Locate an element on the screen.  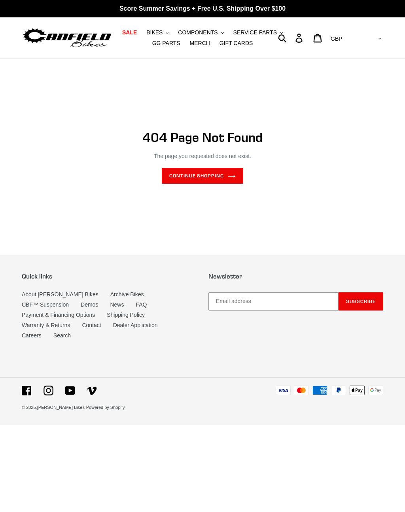
a: SALE is located at coordinates (129, 32).